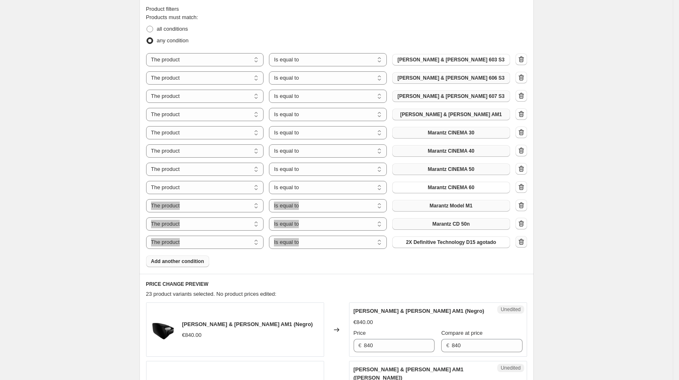 Image resolution: width=679 pixels, height=380 pixels. Describe the element at coordinates (173, 40) in the screenshot. I see `span: any condition` at that location.